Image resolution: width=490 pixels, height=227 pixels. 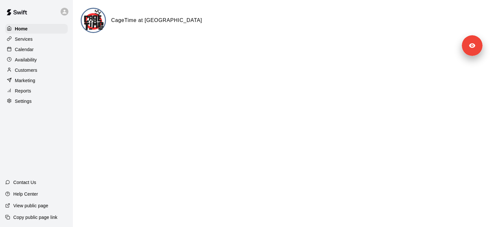 What do you see at coordinates (36, 91) in the screenshot?
I see `a: Reports` at bounding box center [36, 91].